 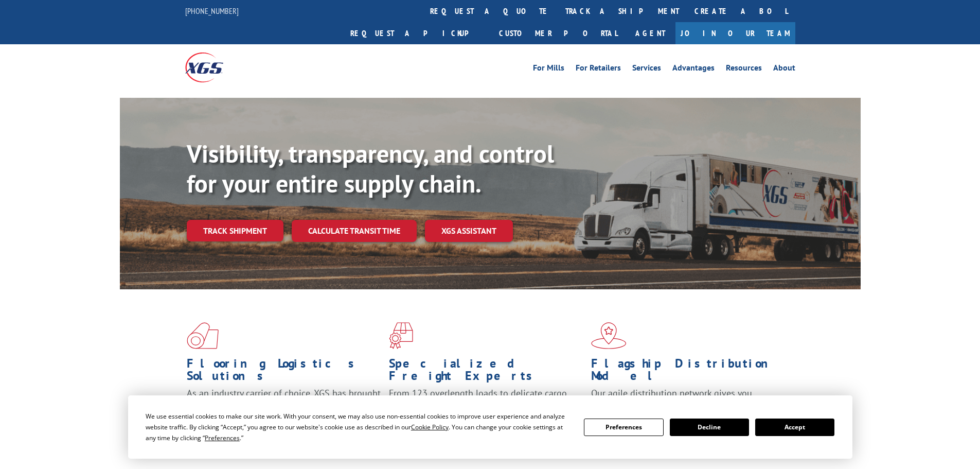 I want to click on a: Join Our Team, so click(x=735, y=33).